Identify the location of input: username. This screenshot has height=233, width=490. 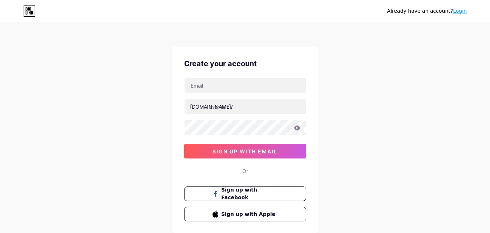
(245, 106).